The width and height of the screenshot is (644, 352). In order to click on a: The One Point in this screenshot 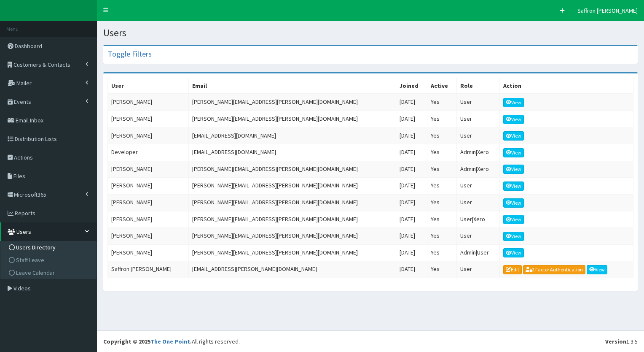, I will do `click(170, 341)`.